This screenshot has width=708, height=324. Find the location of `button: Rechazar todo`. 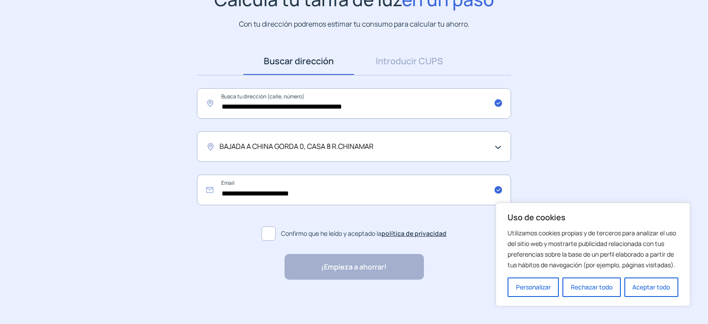

button: Rechazar todo is located at coordinates (592, 287).